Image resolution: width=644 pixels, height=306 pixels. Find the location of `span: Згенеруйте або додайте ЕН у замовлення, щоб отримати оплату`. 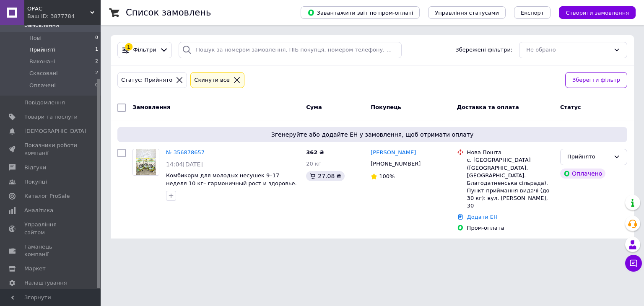

span: Згенеруйте або додайте ЕН у замовлення, щоб отримати оплату is located at coordinates (373, 135).